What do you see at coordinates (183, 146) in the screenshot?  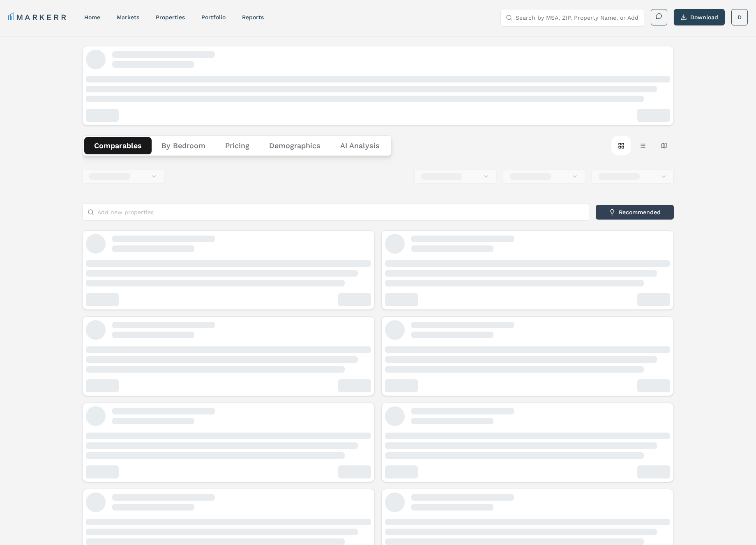 I see `button: By Bedroom` at bounding box center [183, 146].